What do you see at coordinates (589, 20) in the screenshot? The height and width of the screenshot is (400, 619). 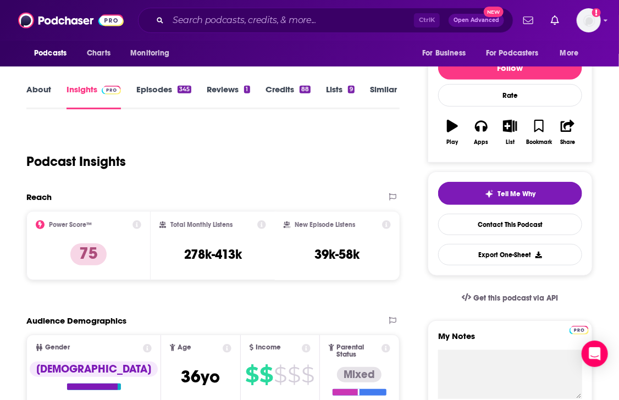 I see `button: Show profile menu` at bounding box center [589, 20].